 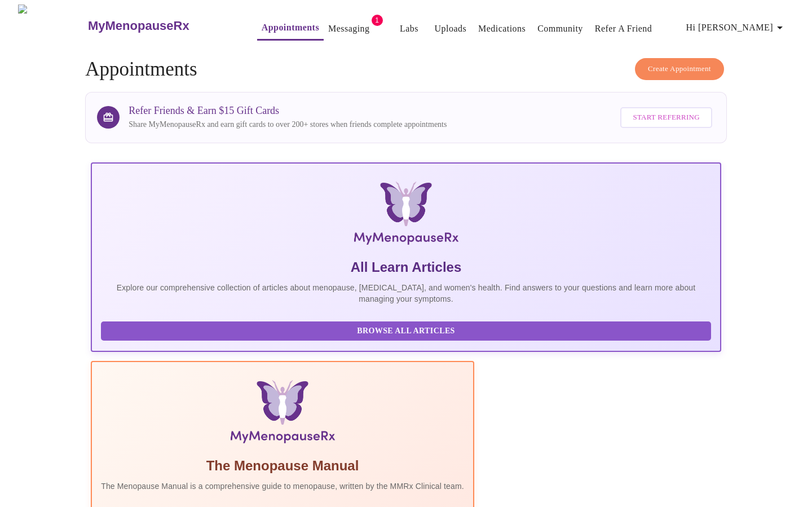 I want to click on a: Messaging, so click(x=348, y=29).